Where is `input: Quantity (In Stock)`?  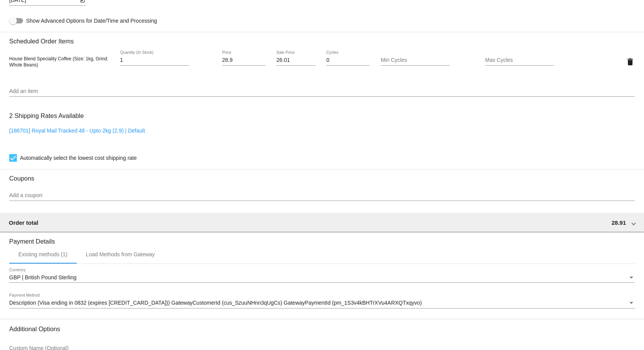 input: Quantity (In Stock) is located at coordinates (154, 60).